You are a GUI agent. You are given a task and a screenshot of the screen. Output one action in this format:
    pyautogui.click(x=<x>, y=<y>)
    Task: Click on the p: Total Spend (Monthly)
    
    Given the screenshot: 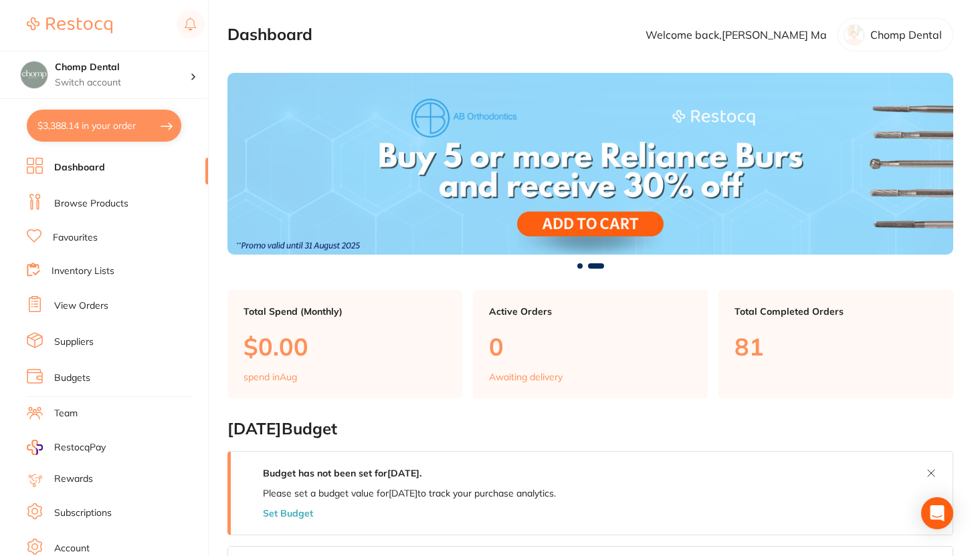 What is the action you would take?
    pyautogui.click(x=344, y=312)
    